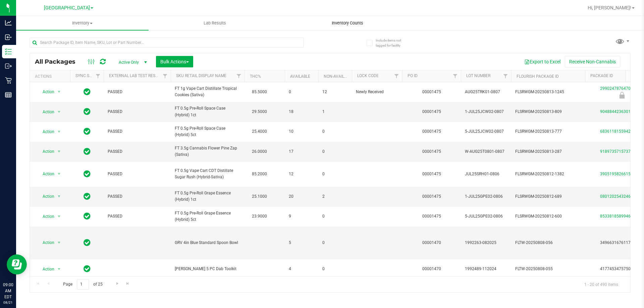  Describe the element at coordinates (208, 216) in the screenshot. I see `span: FT 0.5g Pre-Roll Grape Essence (Hybrid) 5ct` at that location.